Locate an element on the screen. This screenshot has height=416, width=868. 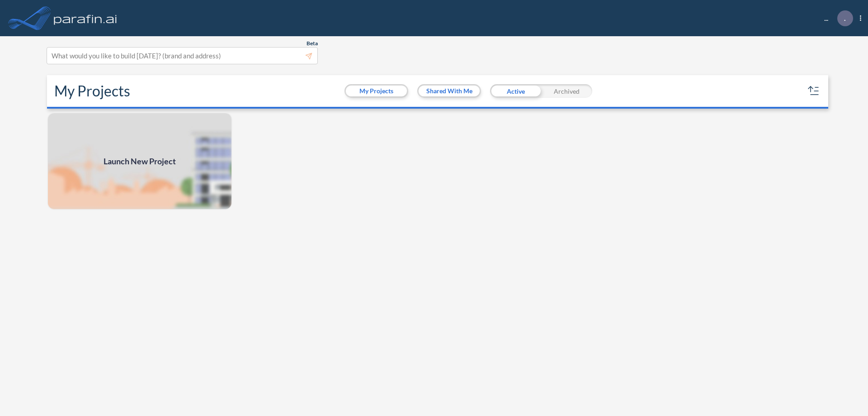
img: add is located at coordinates (140, 161).